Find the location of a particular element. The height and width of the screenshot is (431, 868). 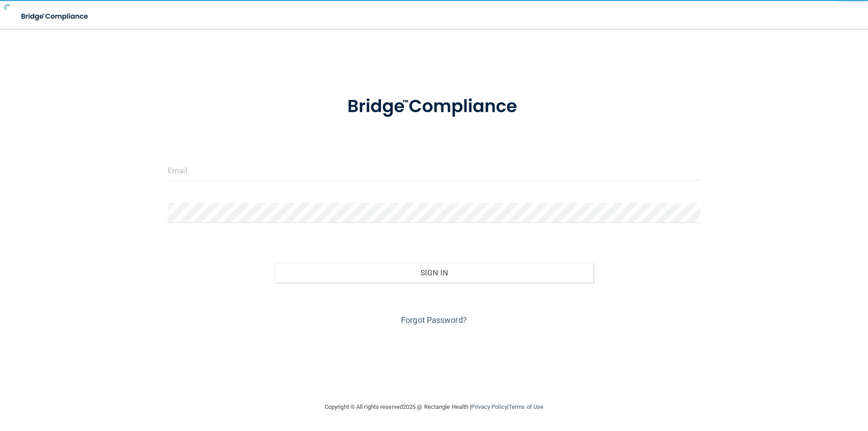

a: Terms of Use is located at coordinates (526, 406).